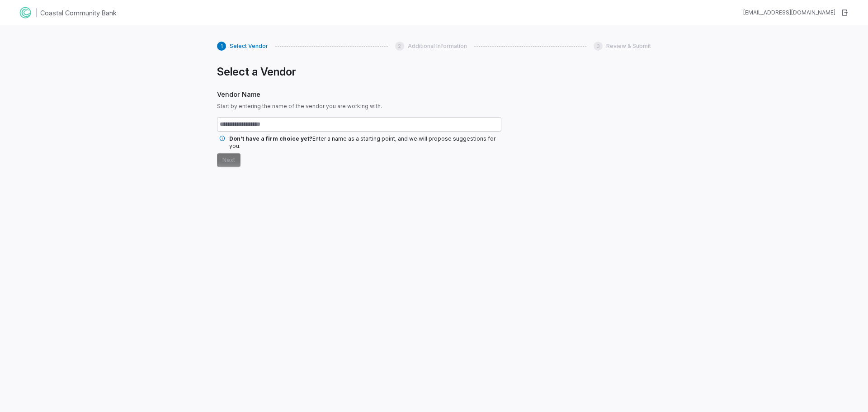 The height and width of the screenshot is (412, 868). Describe the element at coordinates (359, 106) in the screenshot. I see `span: Start by entering the name of the vendor you are working with.` at that location.